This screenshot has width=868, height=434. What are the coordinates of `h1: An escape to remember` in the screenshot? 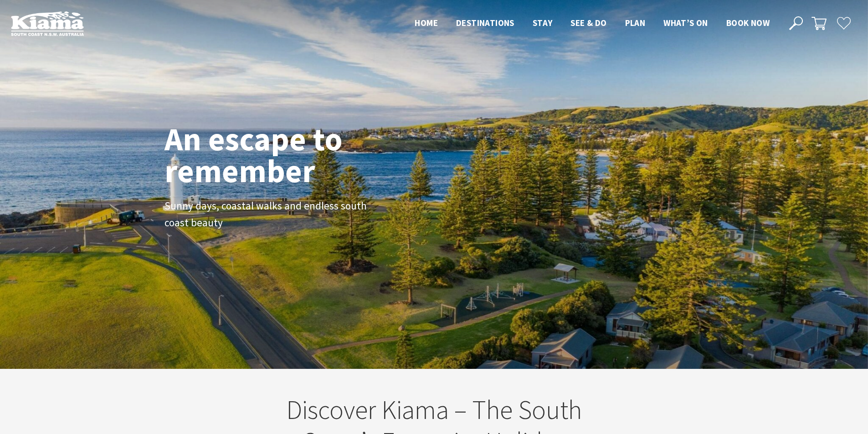 It's located at (290, 155).